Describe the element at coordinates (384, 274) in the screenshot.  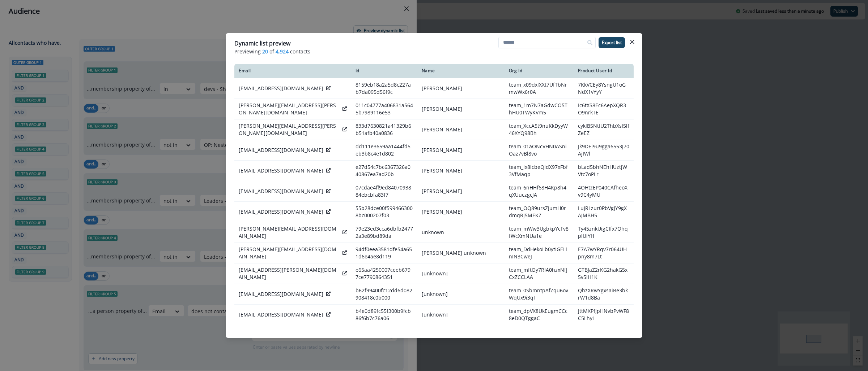
I see `td: e65aa4250007ceeb6797ce7790864351` at that location.